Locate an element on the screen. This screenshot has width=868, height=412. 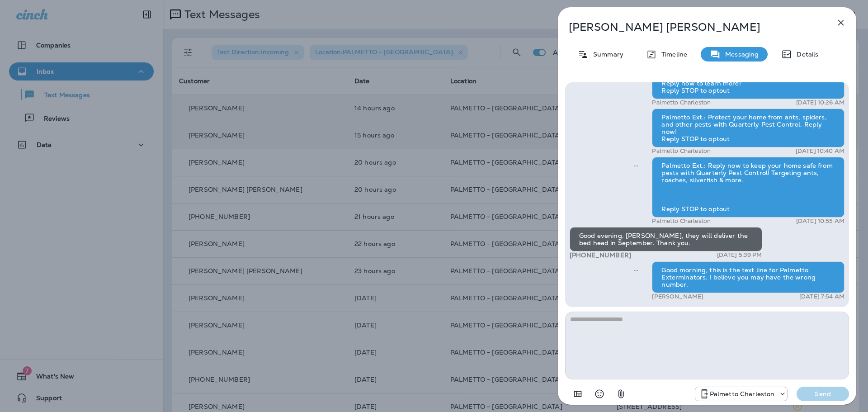
p: Details is located at coordinates (805, 54).